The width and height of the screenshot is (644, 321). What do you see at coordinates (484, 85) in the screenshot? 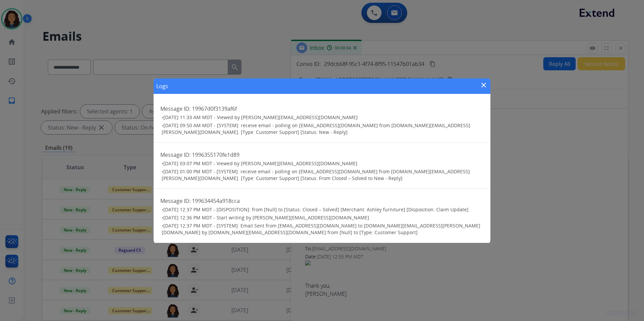
I see `mat-icon: close` at bounding box center [484, 85].